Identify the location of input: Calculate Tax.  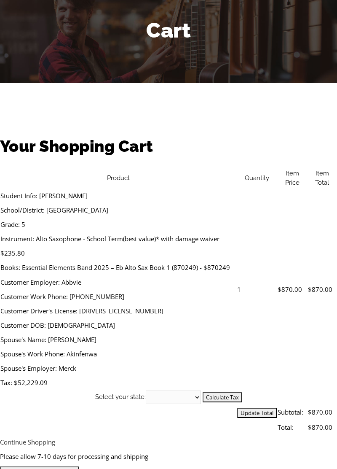
(223, 397).